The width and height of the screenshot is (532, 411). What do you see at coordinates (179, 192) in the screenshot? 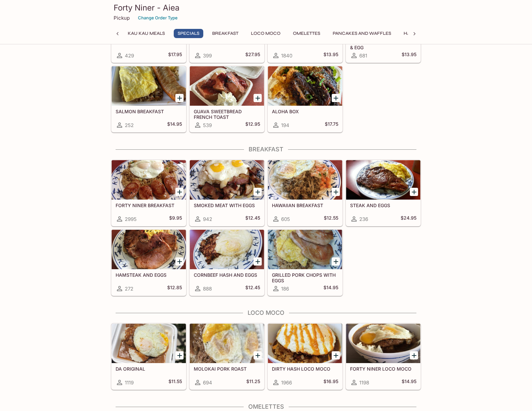
I see `button: Add FORTY NINER BREAKFAST` at bounding box center [179, 192].